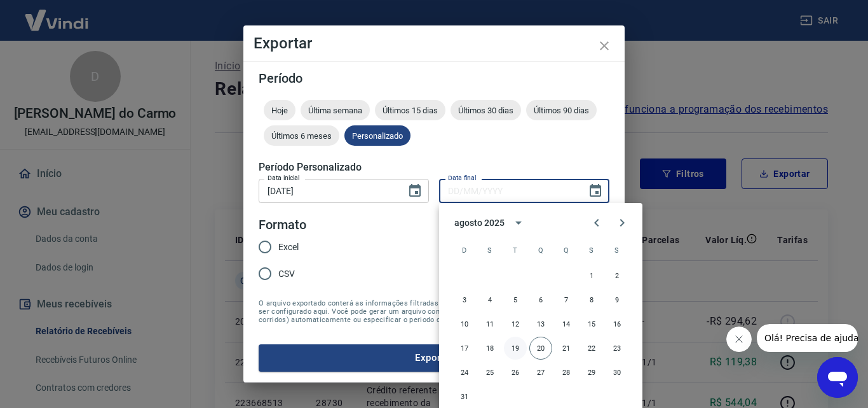 This screenshot has height=408, width=868. Describe the element at coordinates (465, 348) in the screenshot. I see `button: 17` at that location.